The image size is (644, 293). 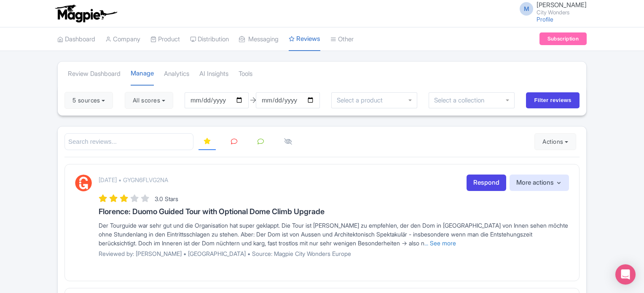 What do you see at coordinates (439, 242) in the screenshot?
I see `a: ... See more` at bounding box center [439, 242].